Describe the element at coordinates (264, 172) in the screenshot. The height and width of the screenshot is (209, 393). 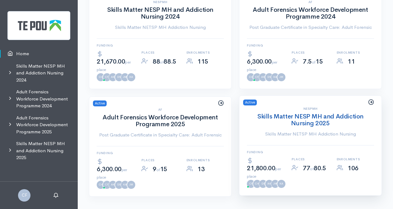
I see `span: 21,800.00` at that location.